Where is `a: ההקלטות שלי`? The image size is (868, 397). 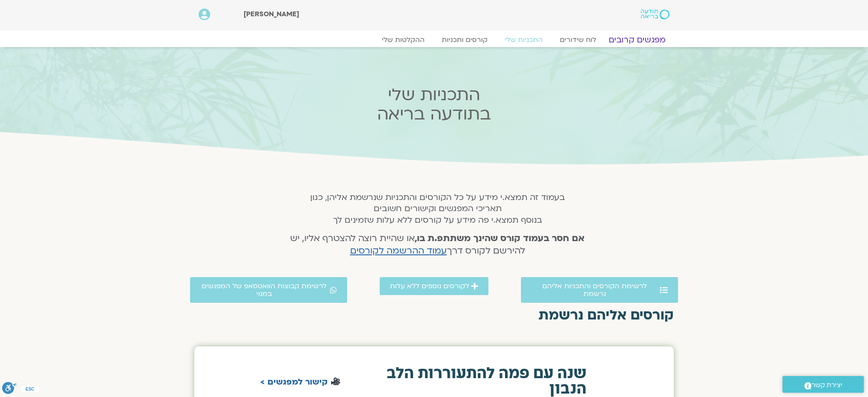 a: ההקלטות שלי is located at coordinates (403, 40).